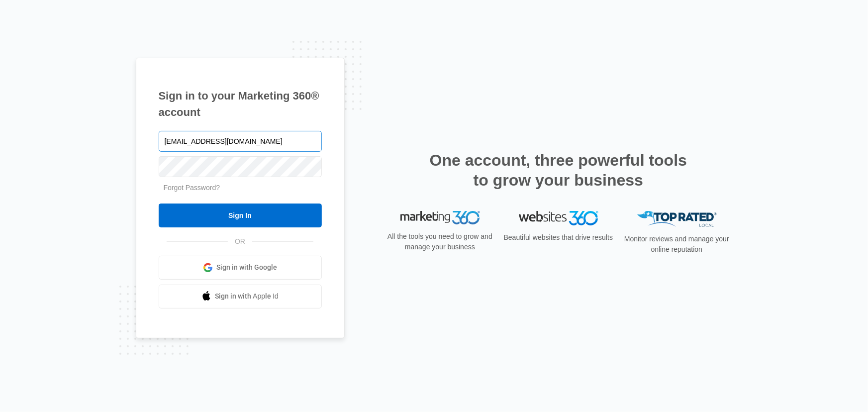 This screenshot has height=412, width=868. I want to click on input: Sign In, so click(240, 215).